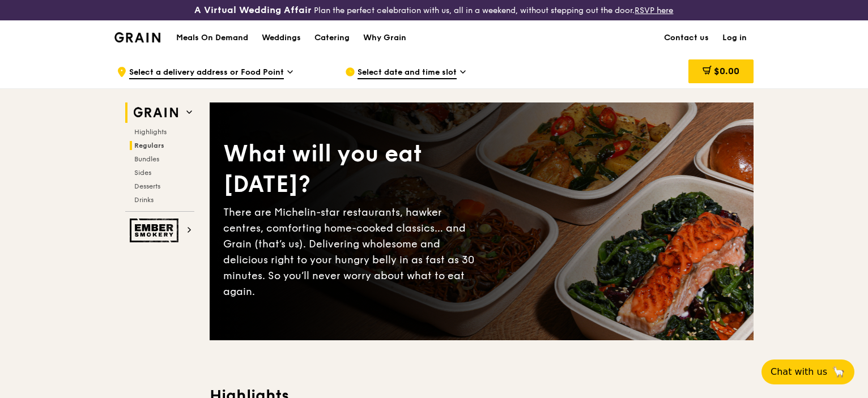  What do you see at coordinates (407, 73) in the screenshot?
I see `span: Select date and time slot` at bounding box center [407, 73].